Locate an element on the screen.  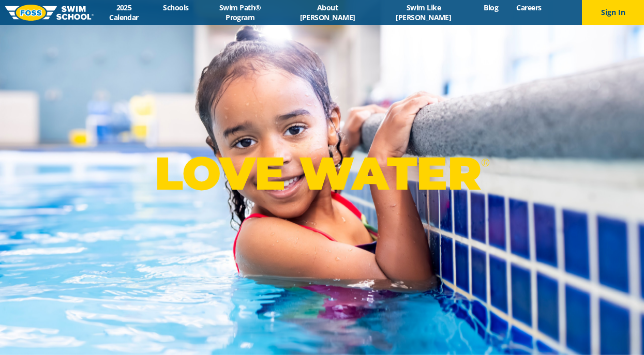
a: Swim Path® Program is located at coordinates (240, 12).